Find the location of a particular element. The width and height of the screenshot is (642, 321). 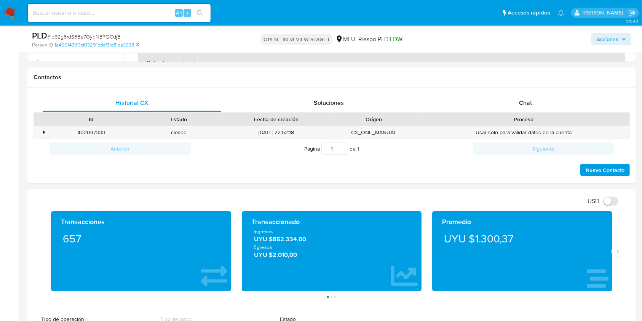

button: Direcciones is located at coordinates (77, 63).